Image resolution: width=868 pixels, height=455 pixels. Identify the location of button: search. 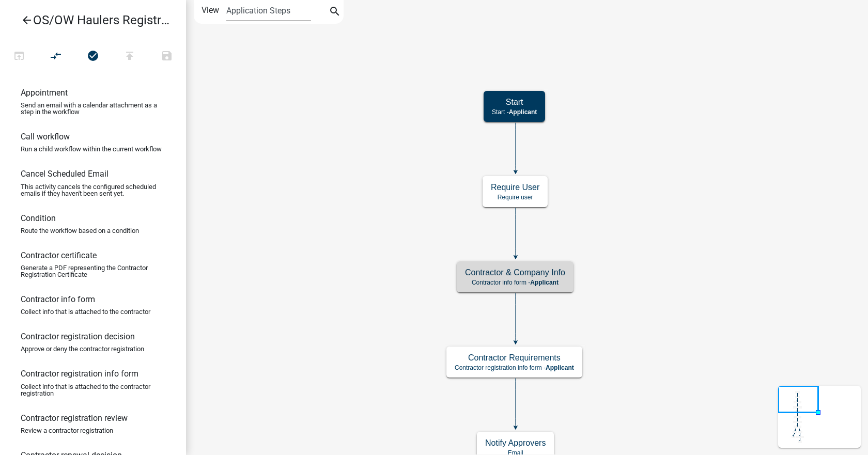
(335, 12).